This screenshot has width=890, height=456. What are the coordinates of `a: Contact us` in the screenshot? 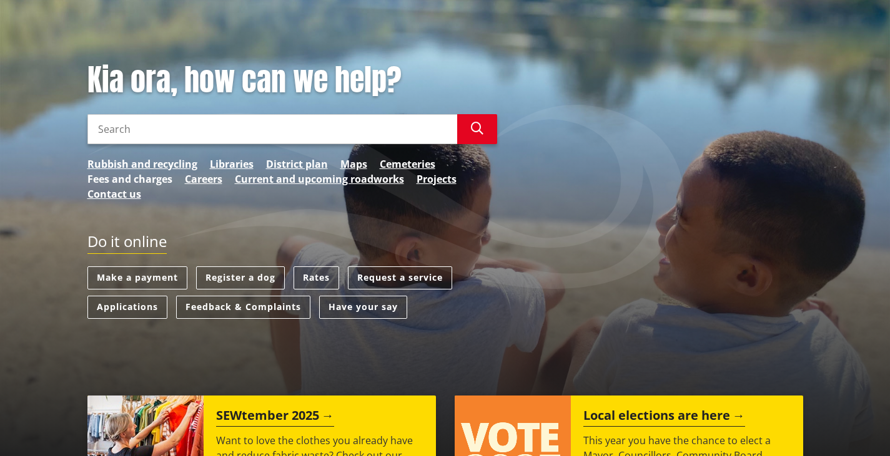 It's located at (114, 194).